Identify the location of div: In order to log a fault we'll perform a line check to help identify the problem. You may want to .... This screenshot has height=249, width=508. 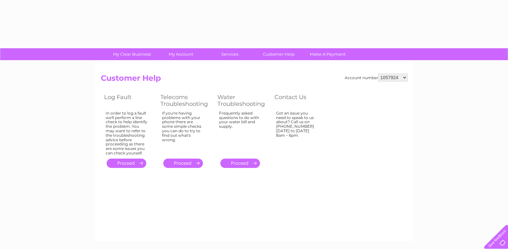
(127, 133).